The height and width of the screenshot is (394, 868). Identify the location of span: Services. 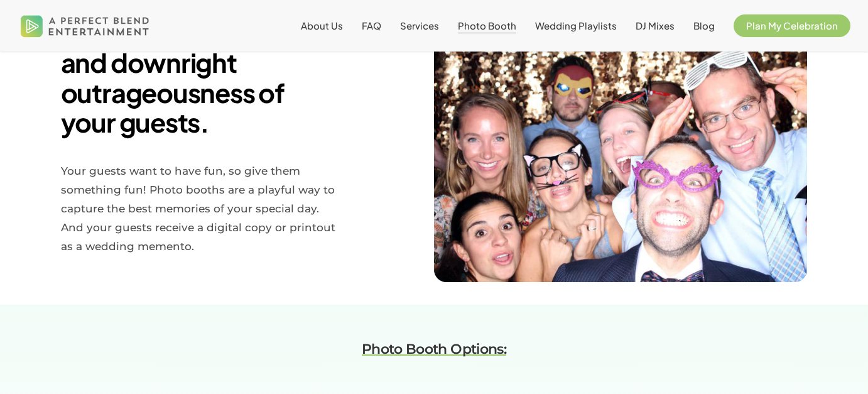
(419, 25).